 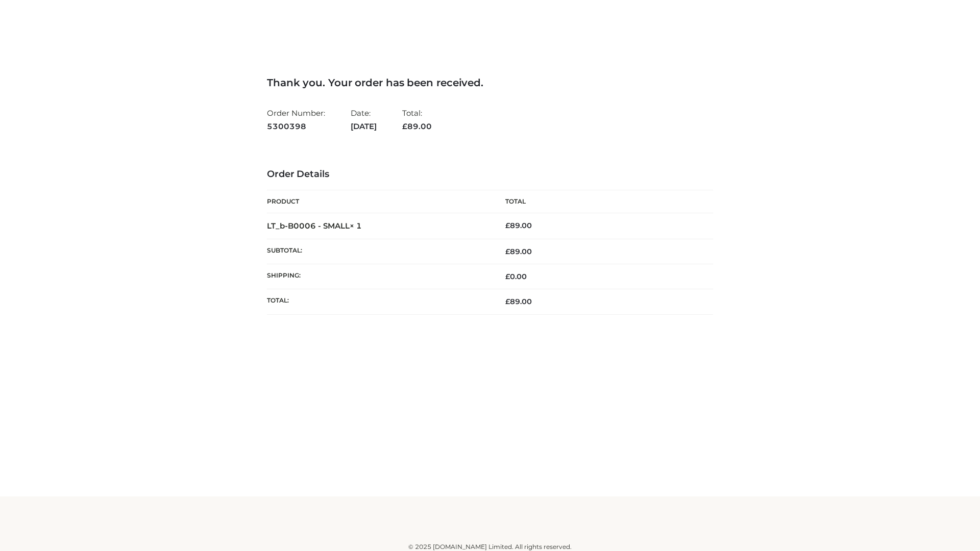 I want to click on th: Product, so click(x=378, y=202).